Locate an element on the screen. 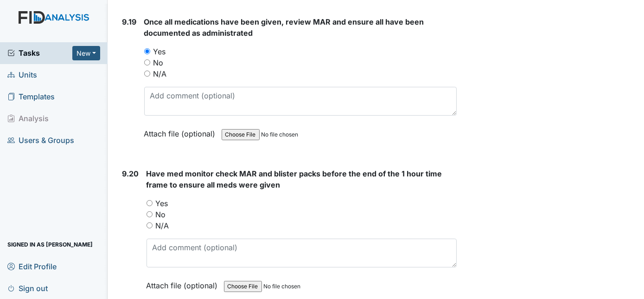  a: Tasks is located at coordinates (40, 53).